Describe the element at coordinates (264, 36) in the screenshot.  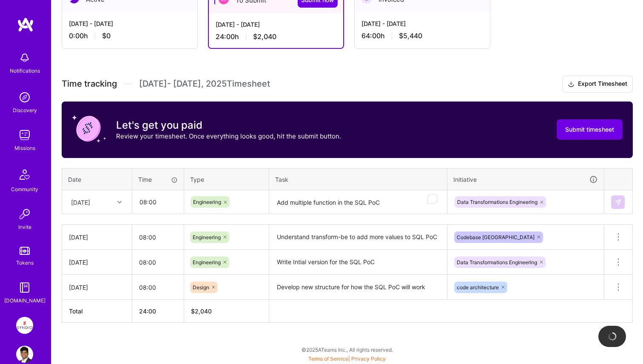
I see `span: $2,040` at that location.